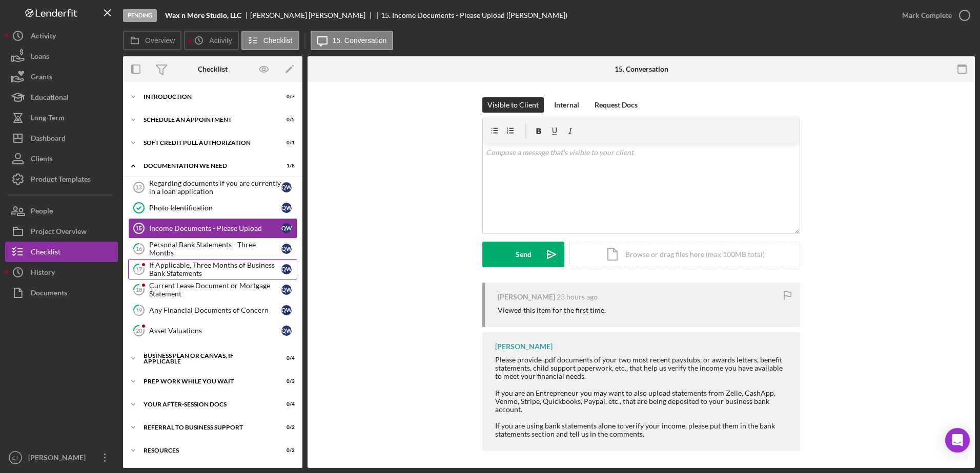 The image size is (980, 473). What do you see at coordinates (139, 269) in the screenshot?
I see `tspan: 17` at bounding box center [139, 269].